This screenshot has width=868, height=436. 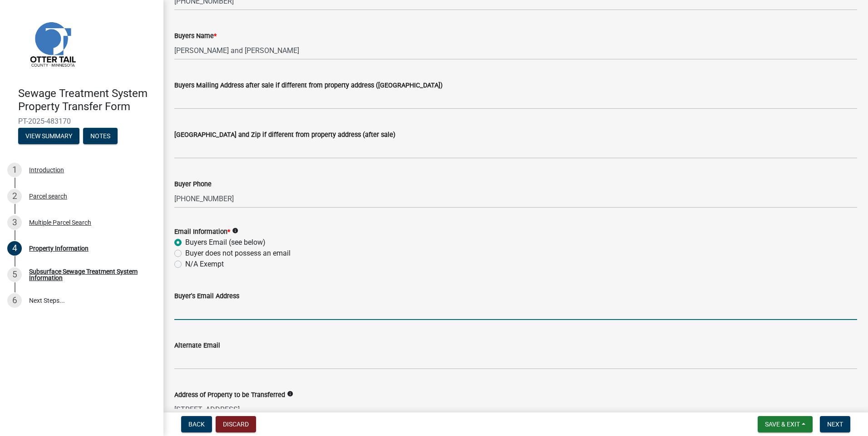 I want to click on label: Address of Property to be Transferred, so click(x=229, y=395).